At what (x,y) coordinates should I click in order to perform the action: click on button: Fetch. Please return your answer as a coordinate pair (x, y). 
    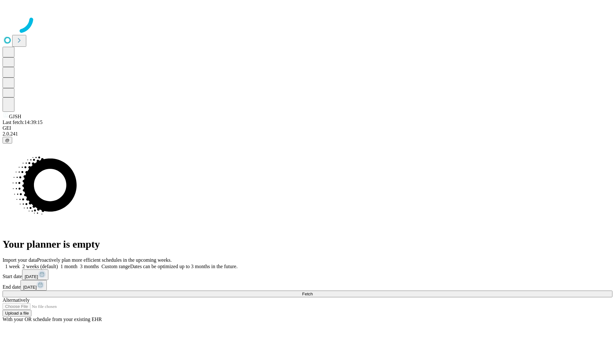
    Looking at the image, I should click on (307, 294).